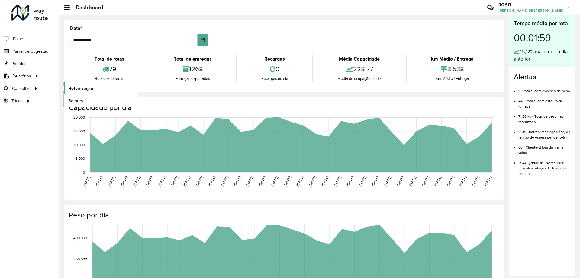 This screenshot has width=580, height=278. What do you see at coordinates (84, 172) in the screenshot?
I see `text: 0` at bounding box center [84, 172].